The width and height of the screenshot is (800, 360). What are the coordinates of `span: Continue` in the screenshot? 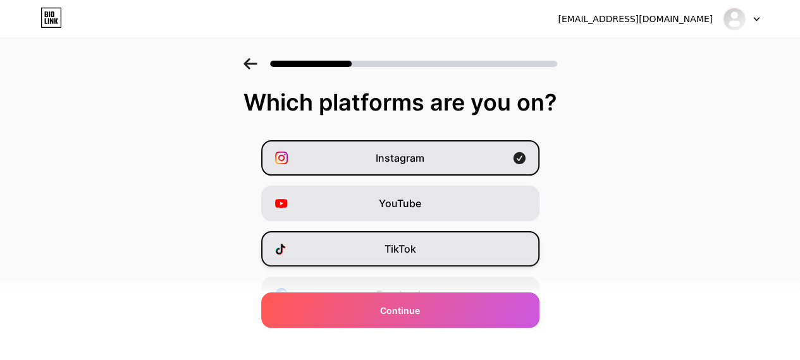 It's located at (400, 310).